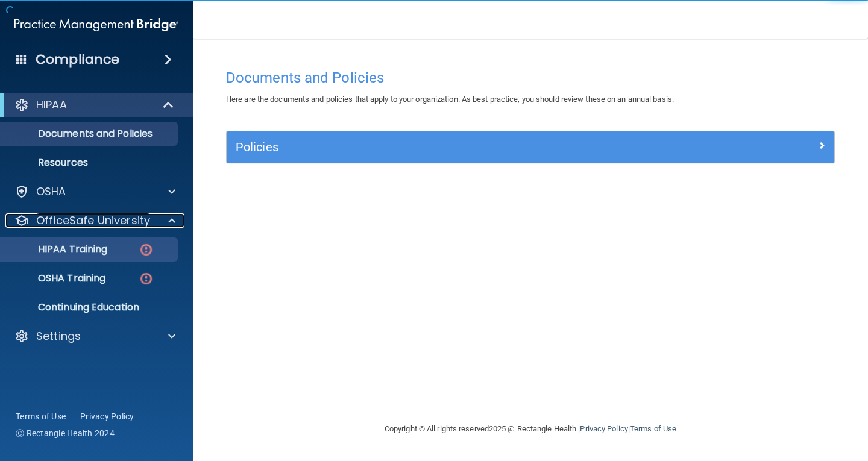 Image resolution: width=868 pixels, height=461 pixels. I want to click on h4: Compliance, so click(77, 60).